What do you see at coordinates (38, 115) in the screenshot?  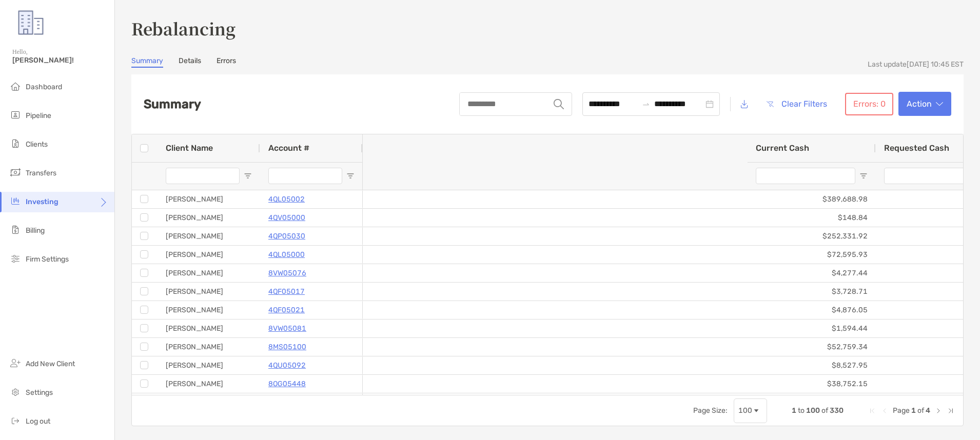 I see `span: Pipeline` at bounding box center [38, 115].